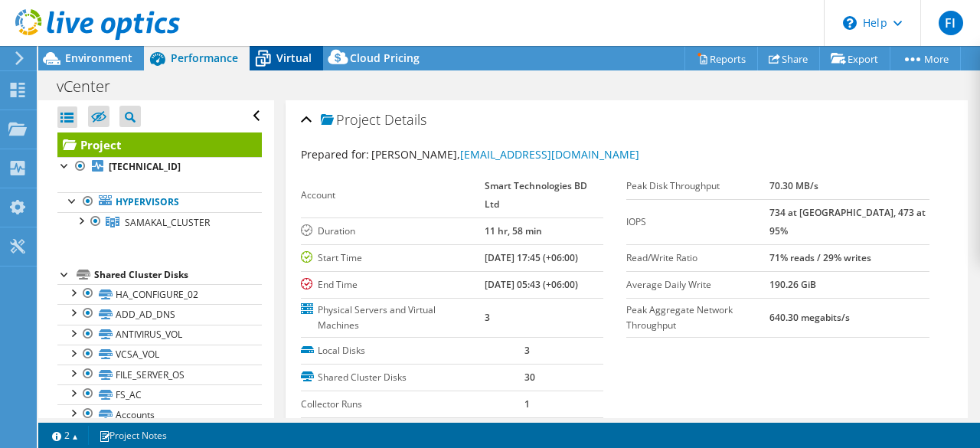 The width and height of the screenshot is (980, 448). What do you see at coordinates (854, 58) in the screenshot?
I see `a: Export` at bounding box center [854, 58].